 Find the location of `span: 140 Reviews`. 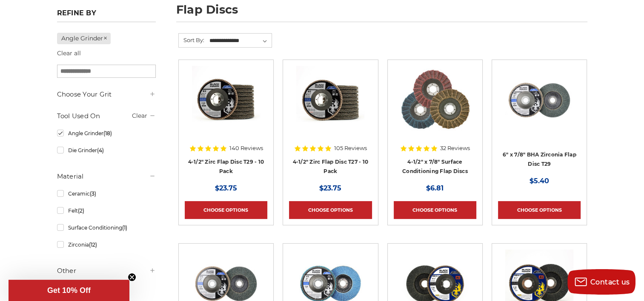

span: 140 Reviews is located at coordinates (246, 148).